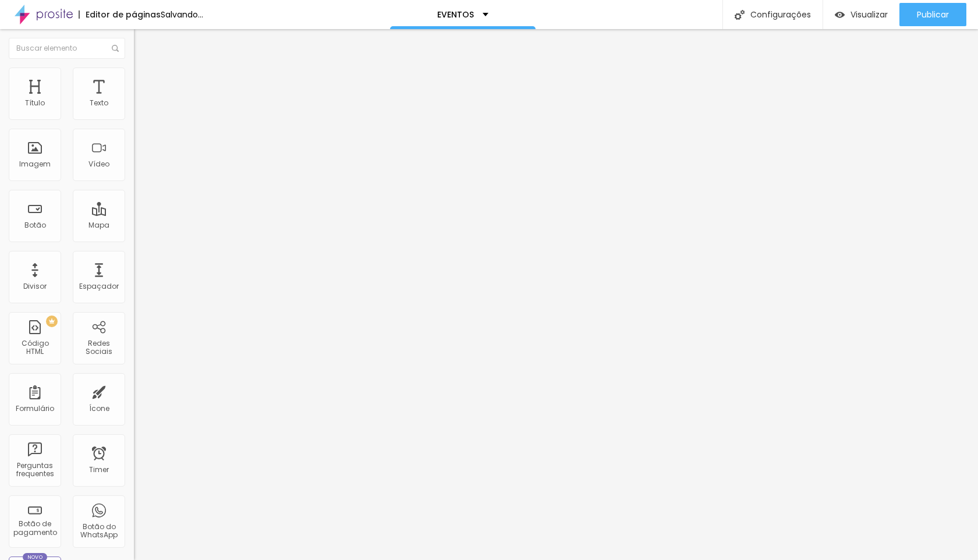 This screenshot has width=978, height=560. Describe the element at coordinates (99, 469) in the screenshot. I see `div: Timer` at that location.